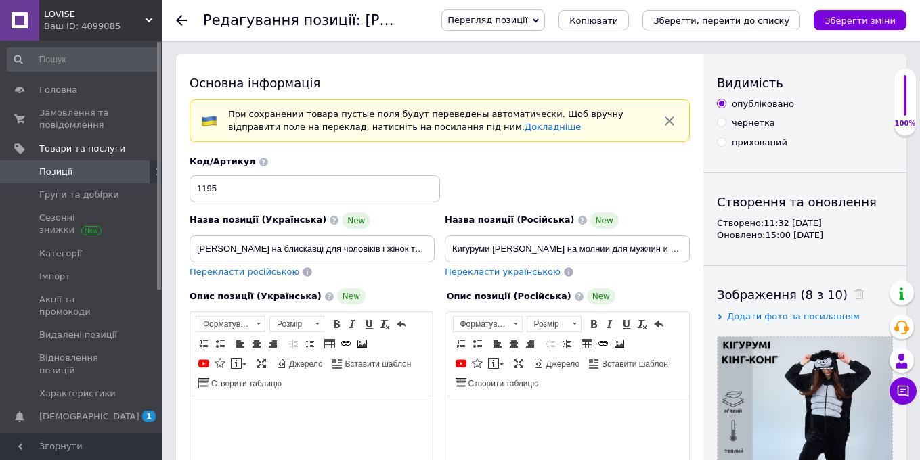  I want to click on span: Опис позиції (Російська), so click(509, 296).